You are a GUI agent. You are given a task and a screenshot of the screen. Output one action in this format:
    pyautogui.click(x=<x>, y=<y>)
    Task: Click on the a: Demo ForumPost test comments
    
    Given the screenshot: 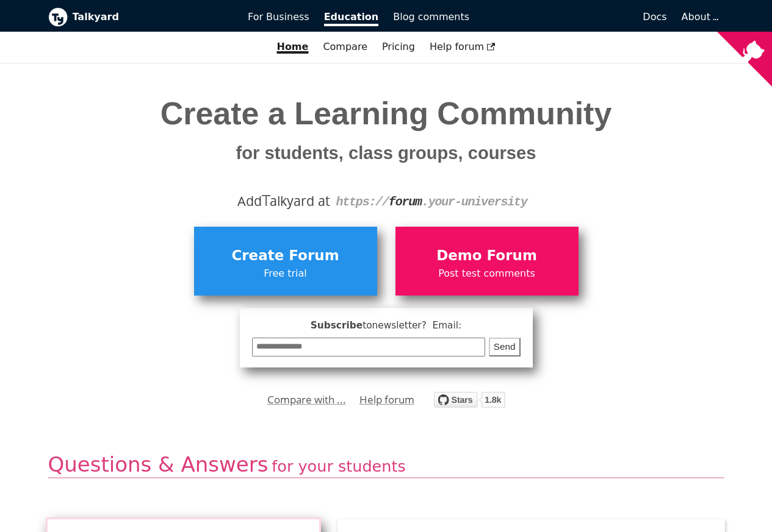 What is the action you would take?
    pyautogui.click(x=487, y=261)
    